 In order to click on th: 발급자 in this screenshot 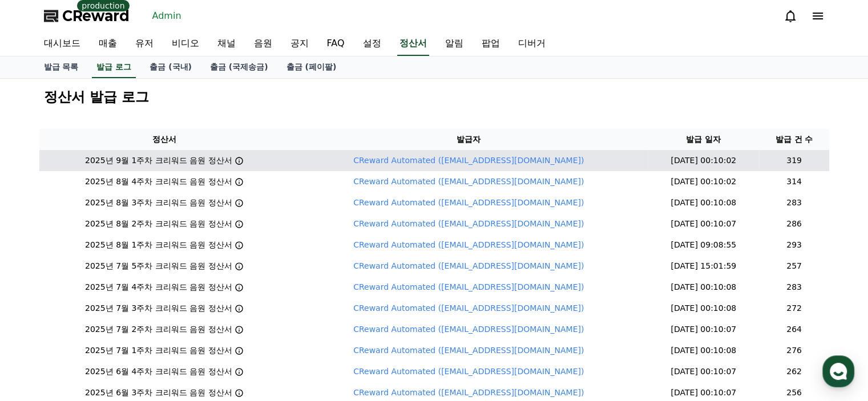, I will do `click(469, 139)`.